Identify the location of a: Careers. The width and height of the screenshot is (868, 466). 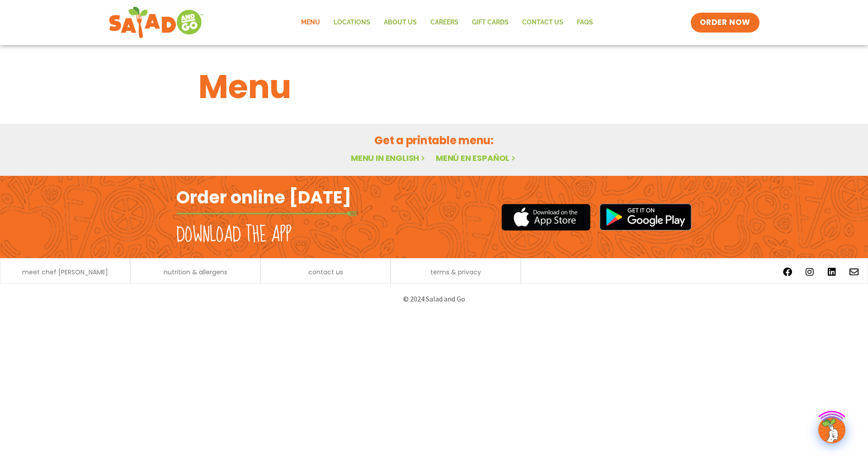
(445, 23).